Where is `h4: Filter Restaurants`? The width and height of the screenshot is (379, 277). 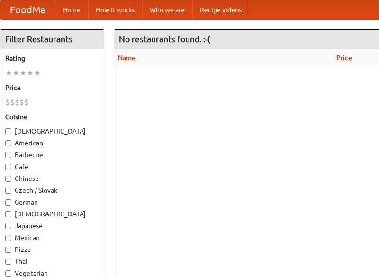 h4: Filter Restaurants is located at coordinates (52, 39).